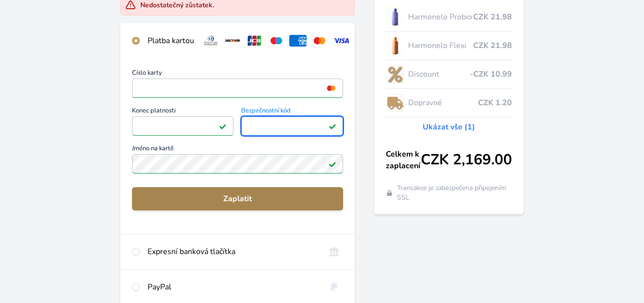 Image resolution: width=644 pixels, height=303 pixels. Describe the element at coordinates (334, 287) in the screenshot. I see `img: paypal.svg` at that location.